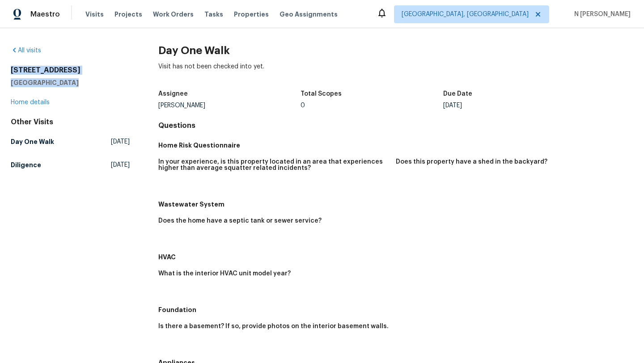 This screenshot has width=644, height=363. What do you see at coordinates (471, 161) in the screenshot?
I see `h5: Does this property have a shed in the backyard?` at bounding box center [471, 161].